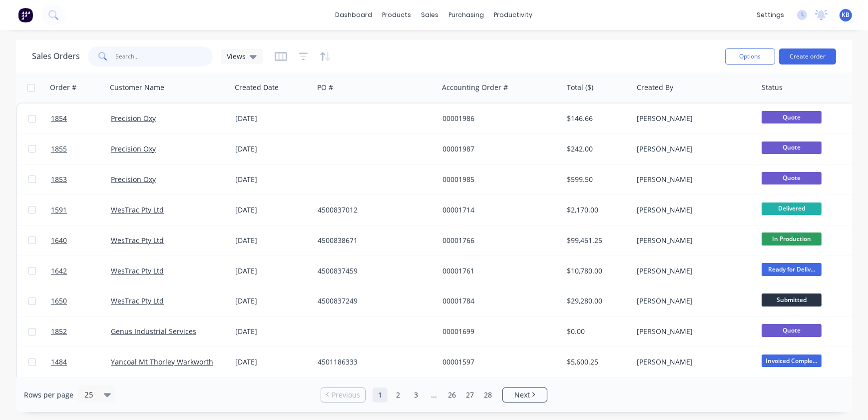 This screenshot has height=420, width=868. Describe the element at coordinates (354, 15) in the screenshot. I see `a: dashboard` at that location.